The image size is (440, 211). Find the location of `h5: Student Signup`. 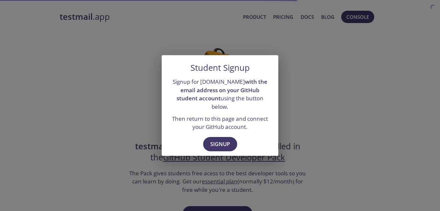

h5: Student Signup is located at coordinates (220, 68).